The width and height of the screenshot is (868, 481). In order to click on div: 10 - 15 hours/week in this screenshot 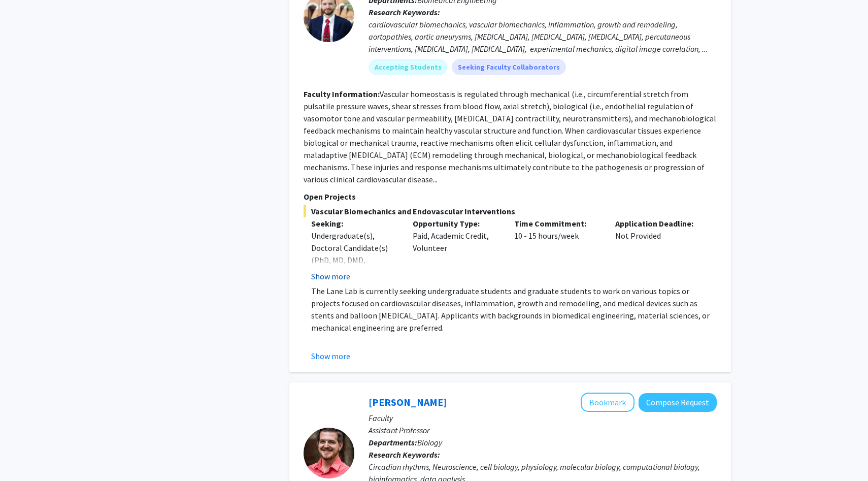, I will do `click(558, 250)`.